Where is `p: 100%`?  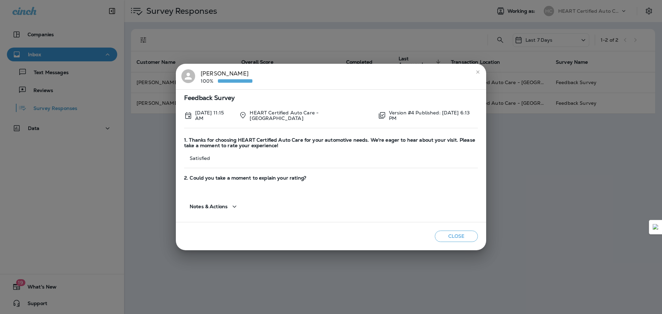 p: 100% is located at coordinates (209, 81).